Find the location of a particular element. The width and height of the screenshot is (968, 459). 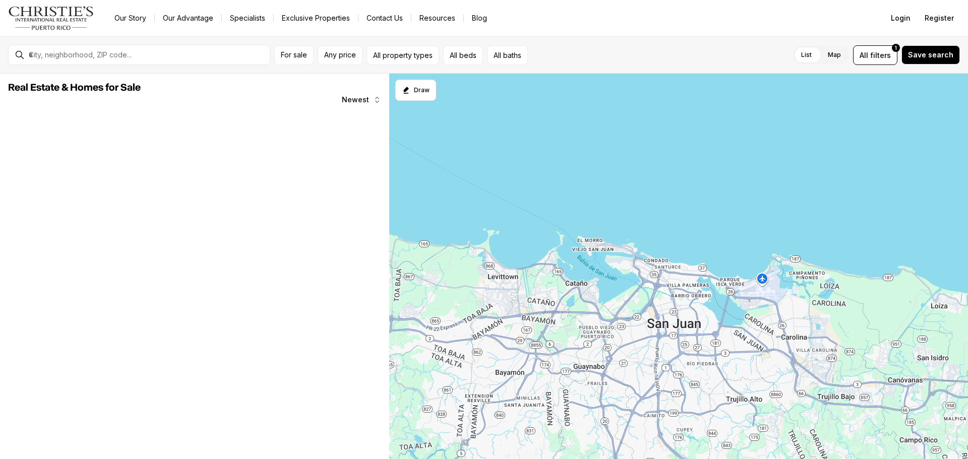

a: Blog is located at coordinates (479, 18).